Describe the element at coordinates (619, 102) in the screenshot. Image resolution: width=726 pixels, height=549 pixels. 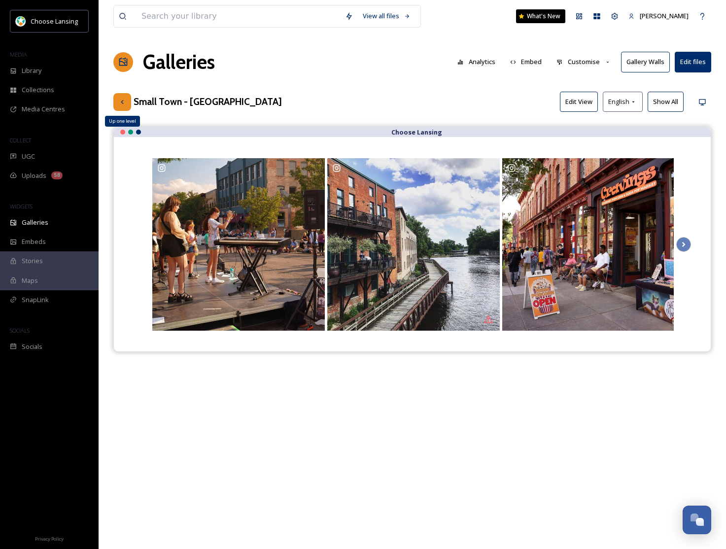
I see `span: English` at that location.